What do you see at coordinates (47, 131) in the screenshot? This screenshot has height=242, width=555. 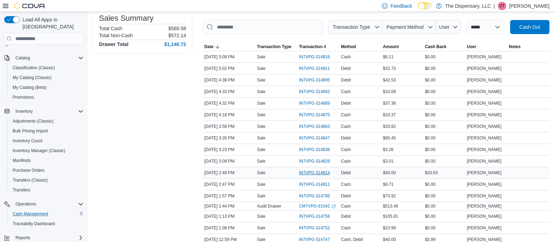 I see `button: Bulk Pricing Import` at bounding box center [47, 131].